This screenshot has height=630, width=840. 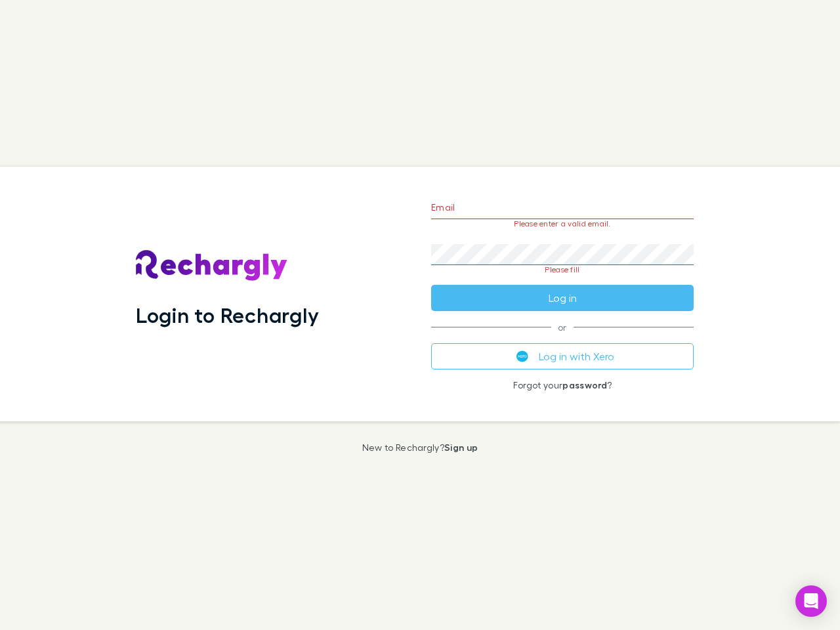 I want to click on button: Log in, so click(x=562, y=298).